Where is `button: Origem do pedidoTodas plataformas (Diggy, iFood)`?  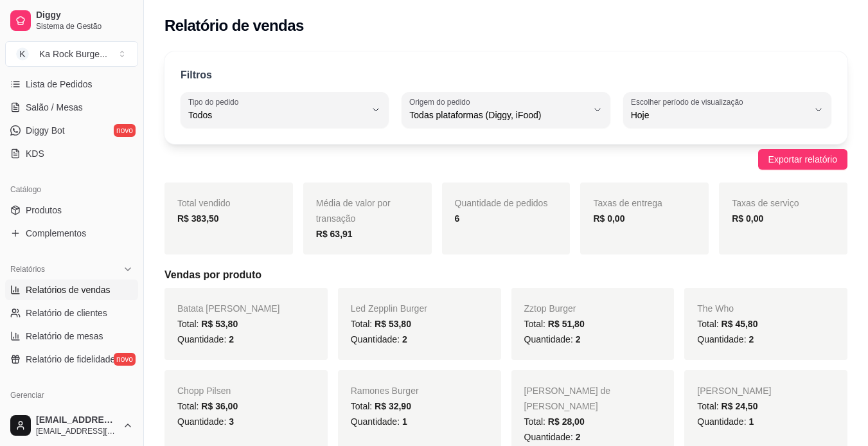 button: Origem do pedidoTodas plataformas (Diggy, iFood) is located at coordinates (506, 110).